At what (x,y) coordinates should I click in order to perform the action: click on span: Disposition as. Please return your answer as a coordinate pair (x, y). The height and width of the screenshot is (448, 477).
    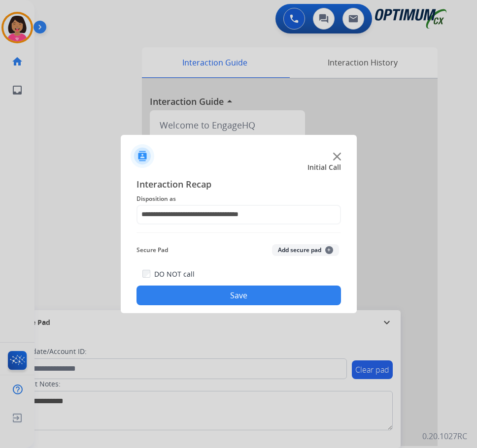
    Looking at the image, I should click on (238, 199).